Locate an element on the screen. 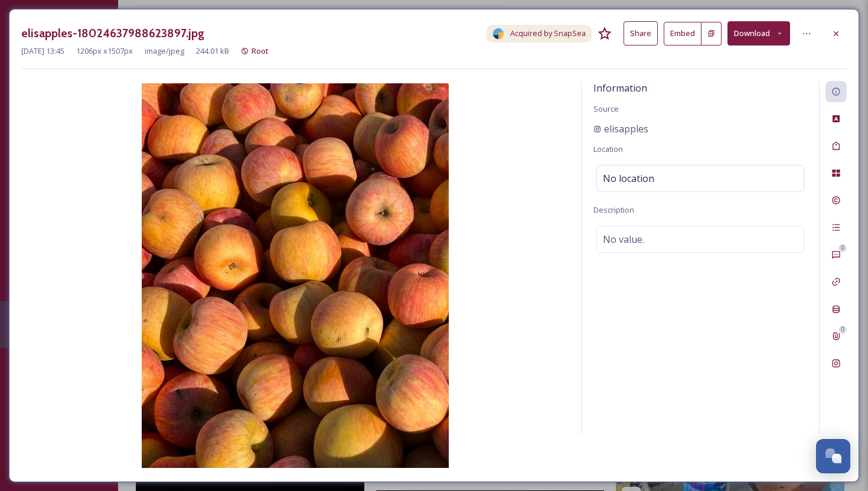 The height and width of the screenshot is (491, 868). button: Open Chat is located at coordinates (834, 457).